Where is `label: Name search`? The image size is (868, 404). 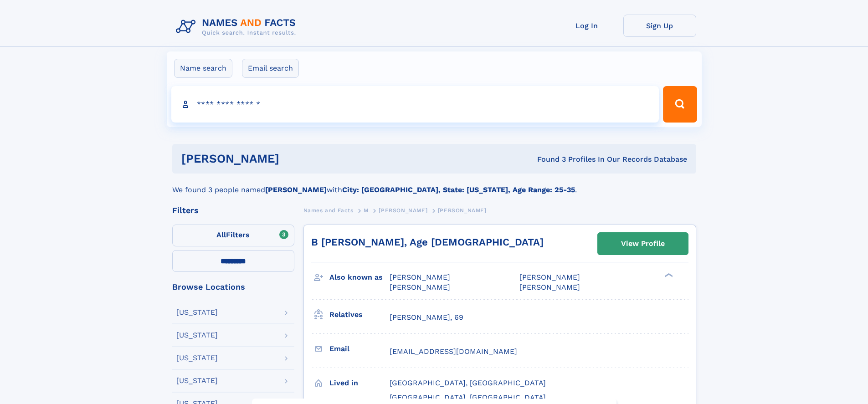
label: Name search is located at coordinates (203, 68).